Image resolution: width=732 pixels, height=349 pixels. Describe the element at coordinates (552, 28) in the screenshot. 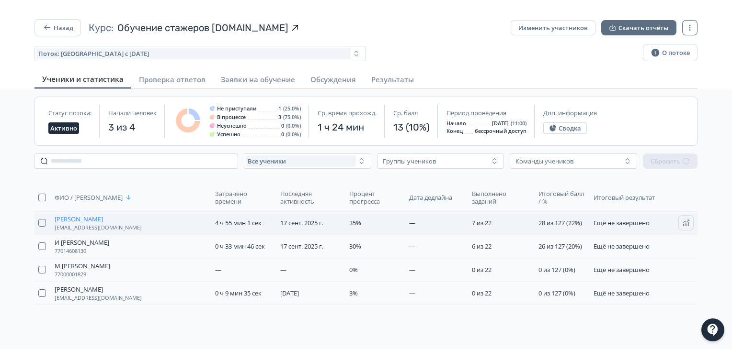

I see `button: Изменить участников` at that location.